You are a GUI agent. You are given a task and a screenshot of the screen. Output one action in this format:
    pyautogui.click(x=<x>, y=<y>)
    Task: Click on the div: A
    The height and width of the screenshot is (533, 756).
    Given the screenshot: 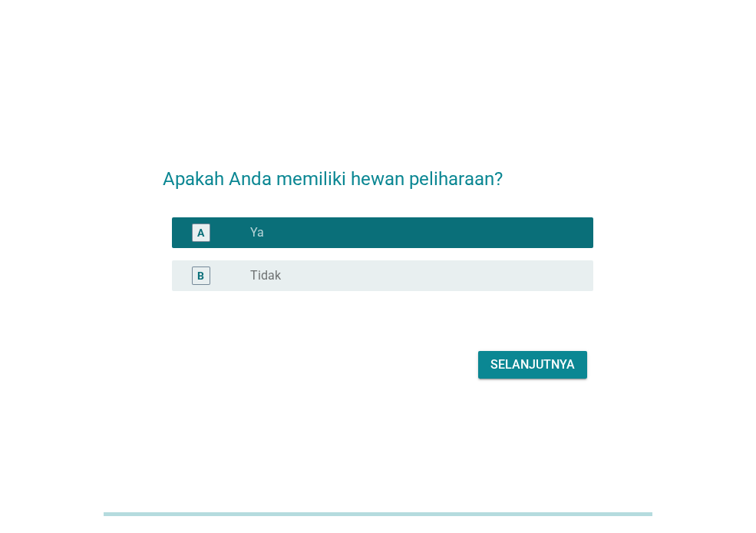 What is the action you would take?
    pyautogui.click(x=201, y=232)
    